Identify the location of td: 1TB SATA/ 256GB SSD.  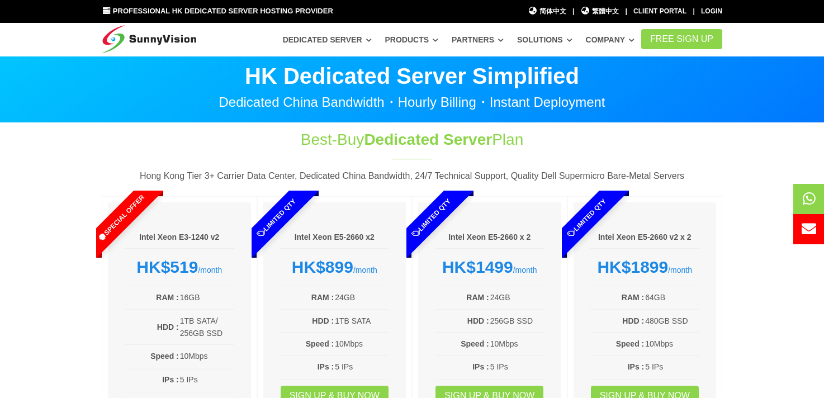
(207, 327).